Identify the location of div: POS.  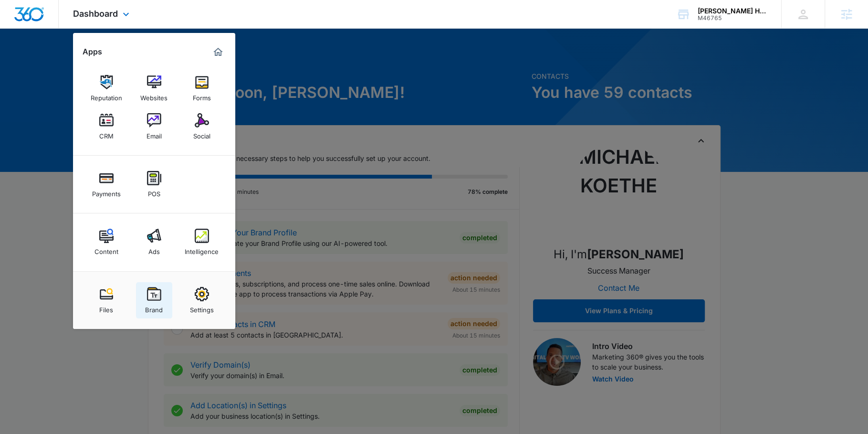
(154, 191).